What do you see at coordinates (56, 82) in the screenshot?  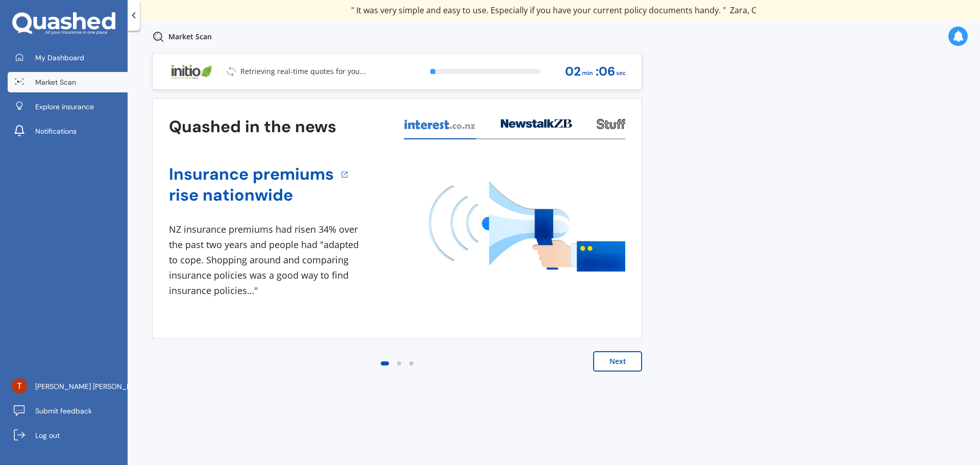 I see `span: Market Scan` at bounding box center [56, 82].